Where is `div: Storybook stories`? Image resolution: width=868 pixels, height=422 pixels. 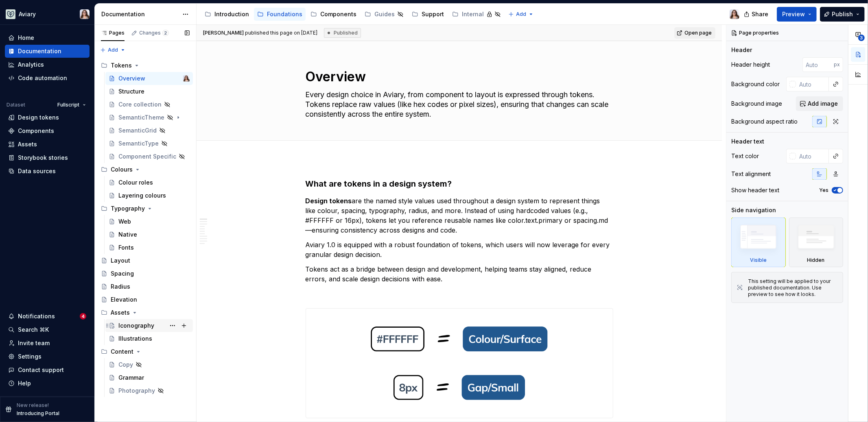 div: Storybook stories is located at coordinates (43, 158).